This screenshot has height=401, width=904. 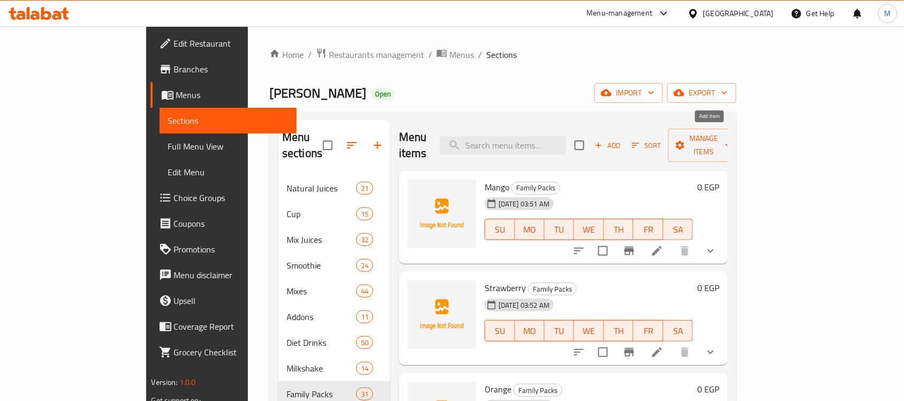 What do you see at coordinates (705, 145) in the screenshot?
I see `span: Manage items` at bounding box center [705, 145].